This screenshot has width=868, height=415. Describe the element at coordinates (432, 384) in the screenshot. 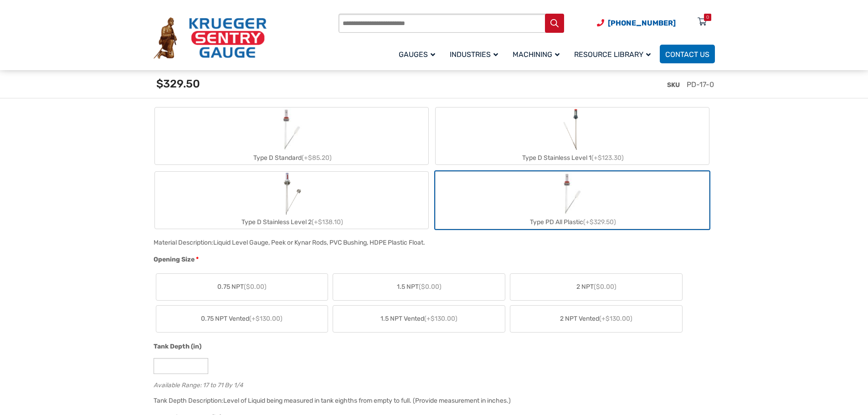

I see `div: Available Range: 17 to 71 By 1/4` at that location.